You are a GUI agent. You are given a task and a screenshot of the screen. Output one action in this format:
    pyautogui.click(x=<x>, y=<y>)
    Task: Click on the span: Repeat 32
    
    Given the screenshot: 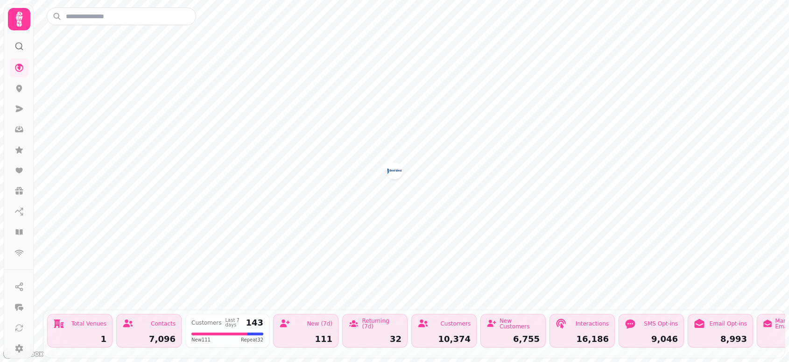 What is the action you would take?
    pyautogui.click(x=252, y=339)
    